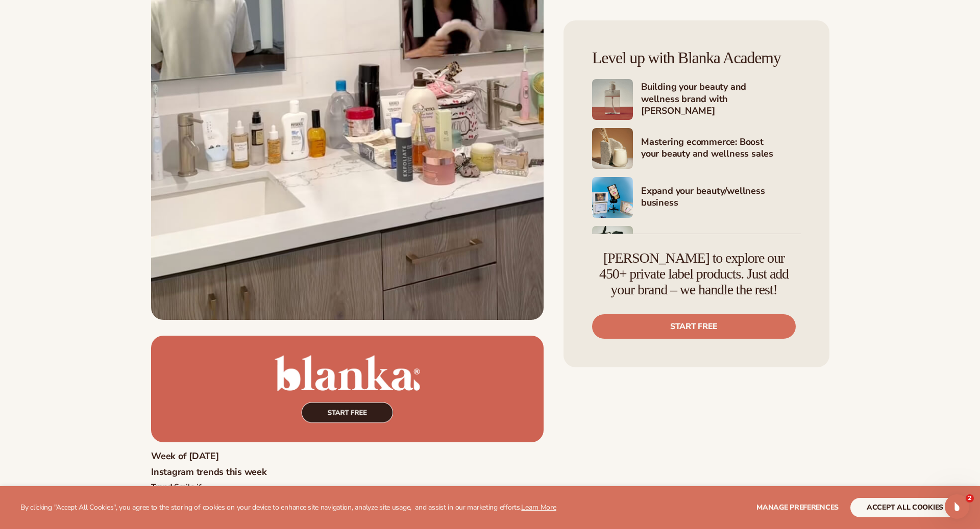 Image resolution: width=980 pixels, height=529 pixels. What do you see at coordinates (612, 148) in the screenshot?
I see `img: Shopify Image 8` at bounding box center [612, 148].